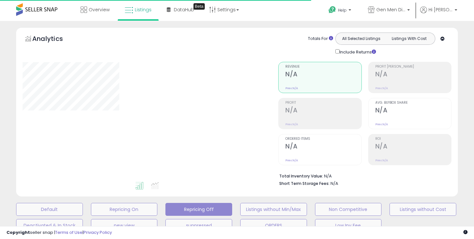  I want to click on div: Include Returns, so click(357, 52).